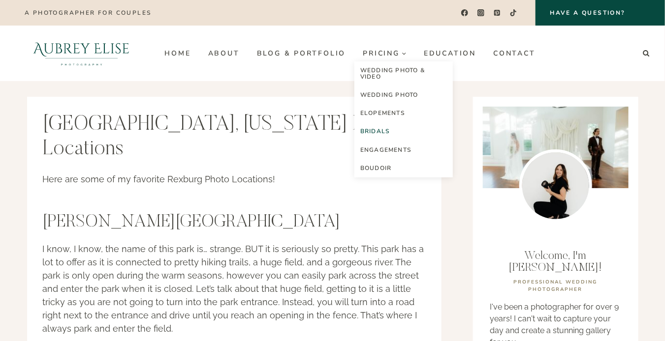 The height and width of the screenshot is (341, 665). What do you see at coordinates (403, 95) in the screenshot?
I see `a: Wedding Photo` at bounding box center [403, 95].